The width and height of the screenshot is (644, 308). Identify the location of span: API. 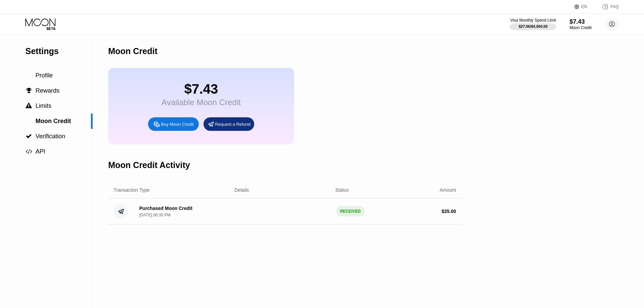
(41, 152).